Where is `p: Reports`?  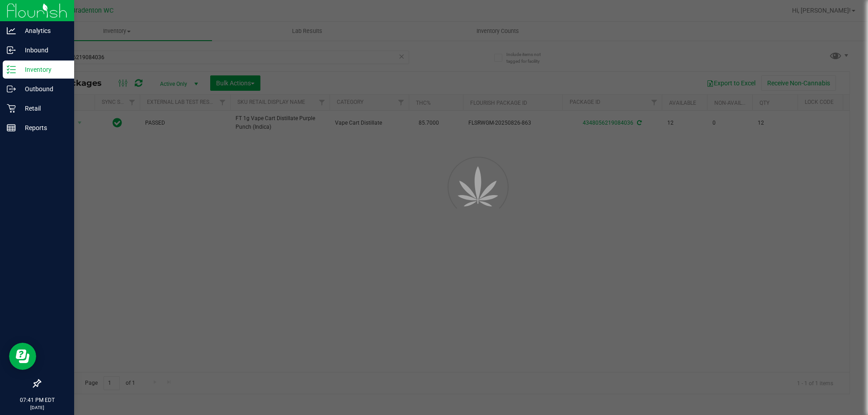 p: Reports is located at coordinates (43, 128).